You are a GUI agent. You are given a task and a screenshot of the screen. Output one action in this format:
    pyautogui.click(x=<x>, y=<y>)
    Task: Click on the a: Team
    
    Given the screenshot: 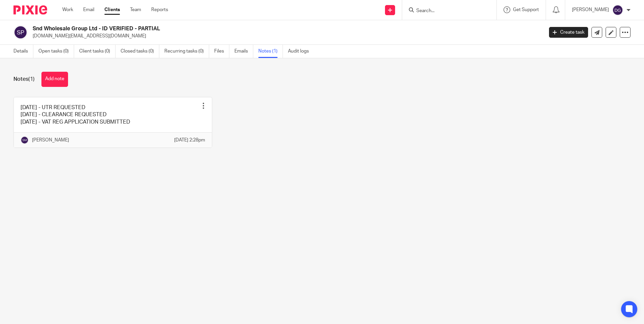 What is the action you would take?
    pyautogui.click(x=135, y=10)
    